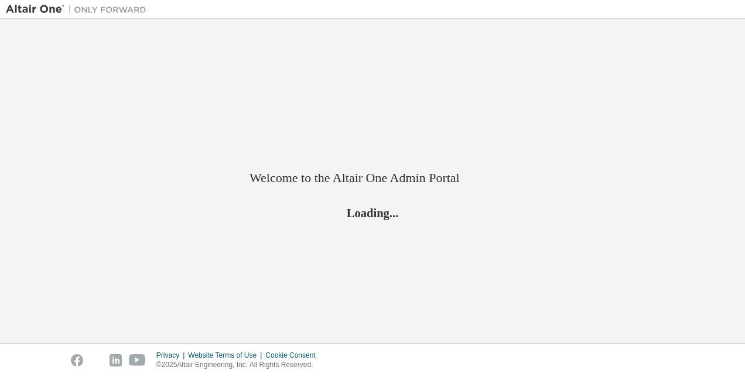 This screenshot has width=745, height=377. What do you see at coordinates (172, 356) in the screenshot?
I see `div: Privacy` at bounding box center [172, 356].